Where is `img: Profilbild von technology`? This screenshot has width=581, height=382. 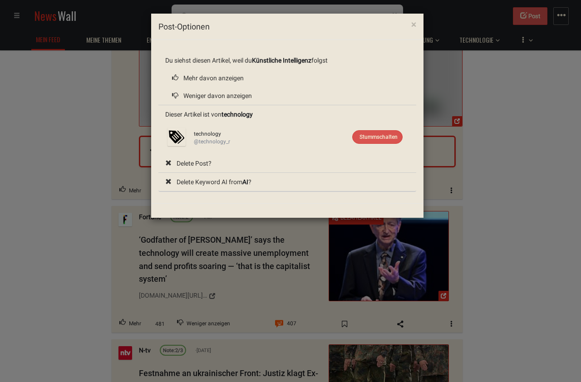
img: Profilbild von technology is located at coordinates (177, 137).